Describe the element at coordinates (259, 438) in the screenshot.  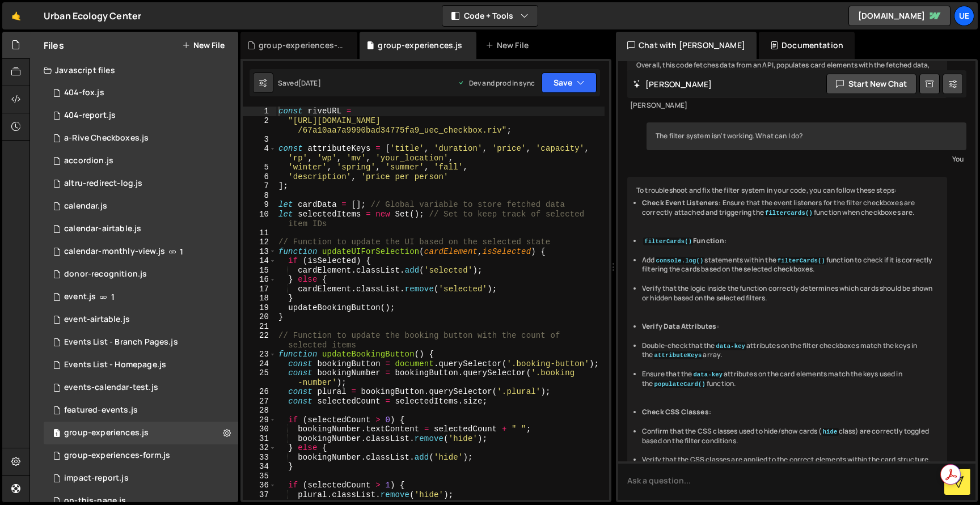
I see `div: 31` at that location.